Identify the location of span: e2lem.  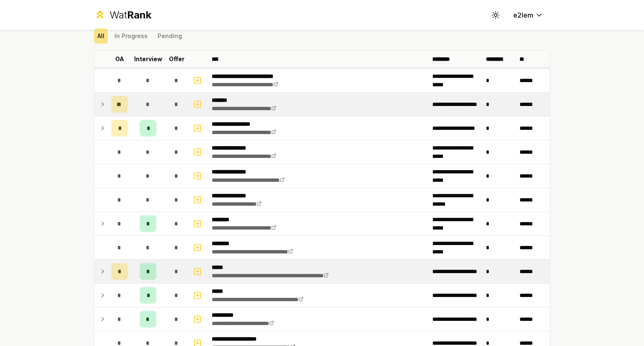
(523, 15).